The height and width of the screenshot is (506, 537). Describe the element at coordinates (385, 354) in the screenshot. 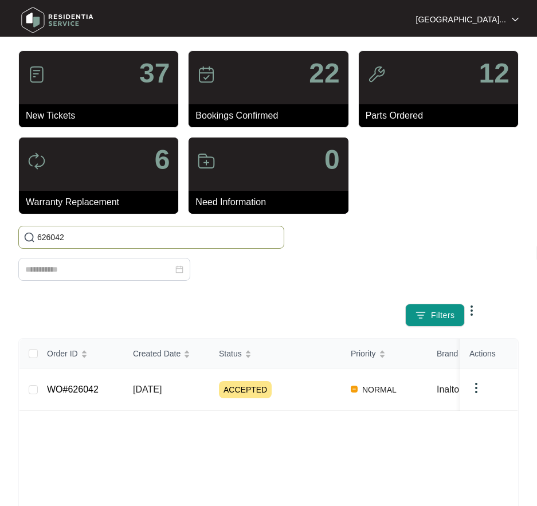

I see `th: Priority` at that location.